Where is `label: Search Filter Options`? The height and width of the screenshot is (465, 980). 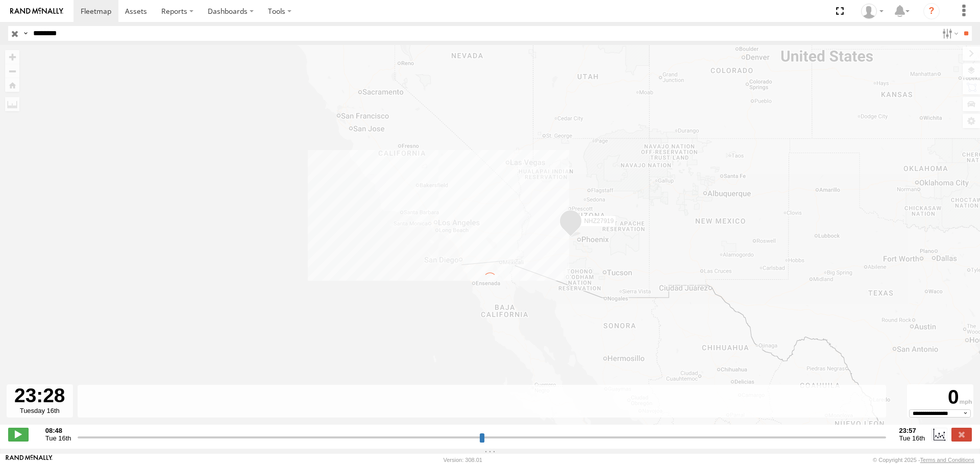 label: Search Filter Options is located at coordinates (949, 33).